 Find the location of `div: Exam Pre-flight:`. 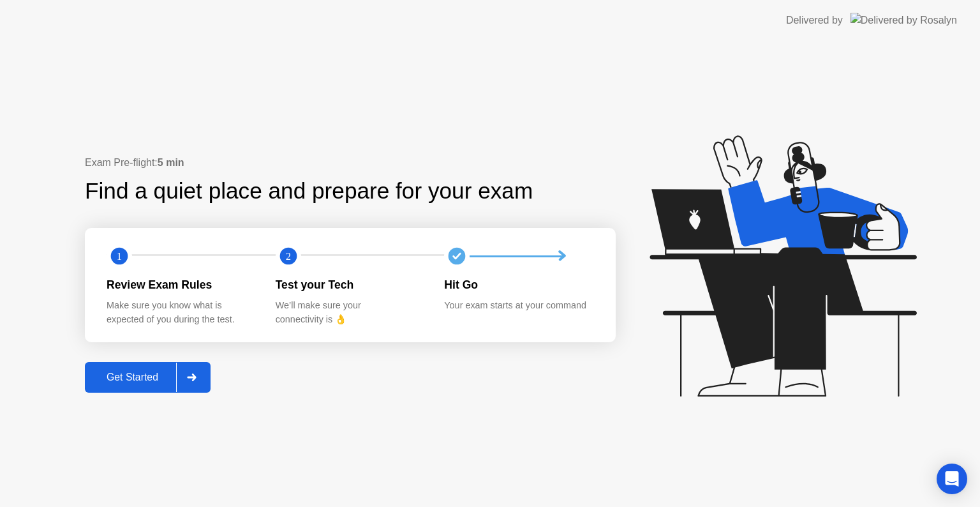

div: Exam Pre-flight: is located at coordinates (350, 163).